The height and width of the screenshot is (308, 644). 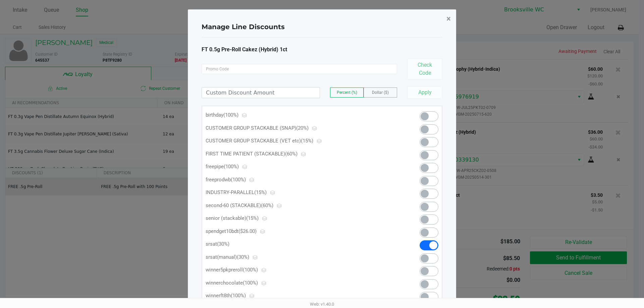 I want to click on span: ($26.00), so click(x=247, y=232).